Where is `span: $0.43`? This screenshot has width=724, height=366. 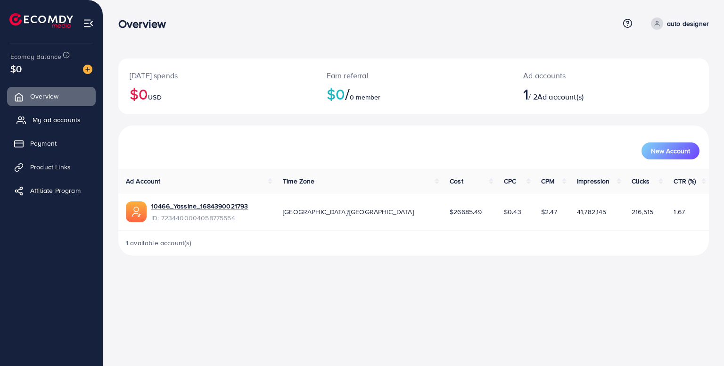
span: $0.43 is located at coordinates (513, 212).